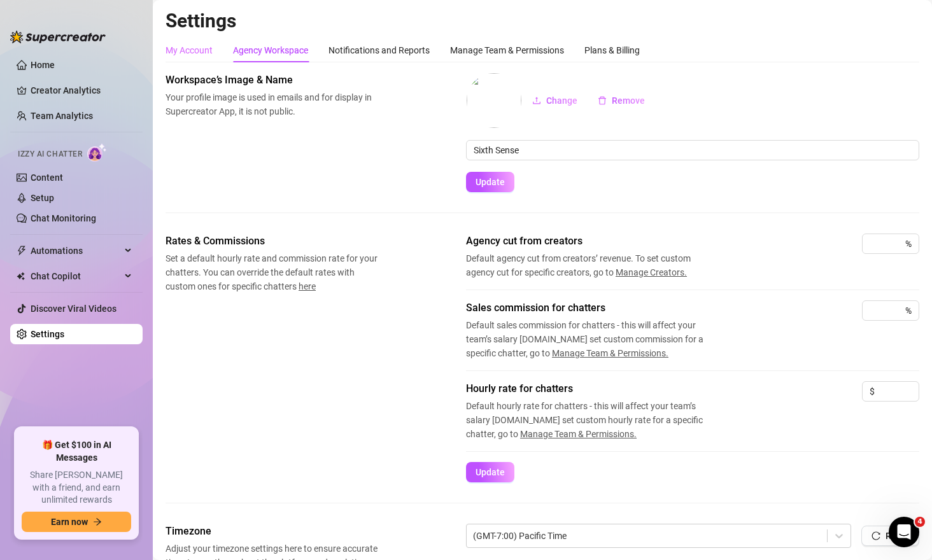 Image resolution: width=932 pixels, height=560 pixels. What do you see at coordinates (21, 276) in the screenshot?
I see `img: Chat Copilot` at bounding box center [21, 276].